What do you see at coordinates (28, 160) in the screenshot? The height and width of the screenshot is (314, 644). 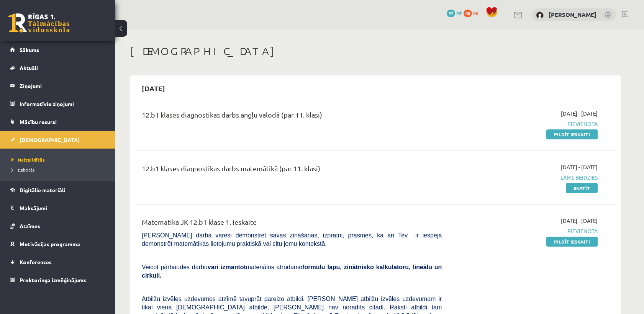 I see `span: Neizpildītās` at bounding box center [28, 160].